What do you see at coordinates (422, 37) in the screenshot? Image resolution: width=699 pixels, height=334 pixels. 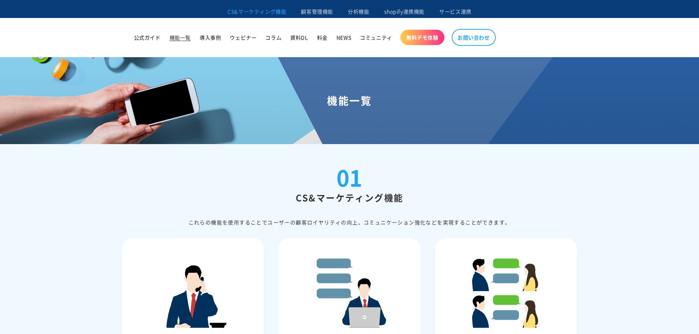 I see `a: 無料デモ体験` at bounding box center [422, 37].